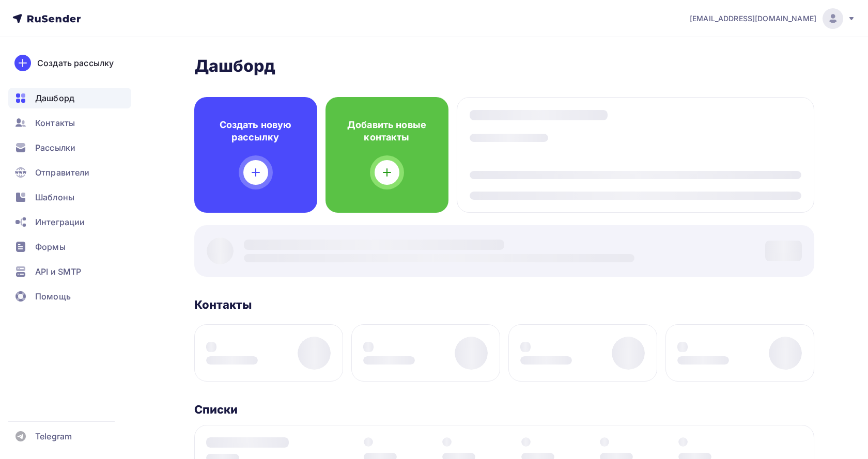 Image resolution: width=868 pixels, height=459 pixels. Describe the element at coordinates (55, 148) in the screenshot. I see `span: Рассылки` at that location.